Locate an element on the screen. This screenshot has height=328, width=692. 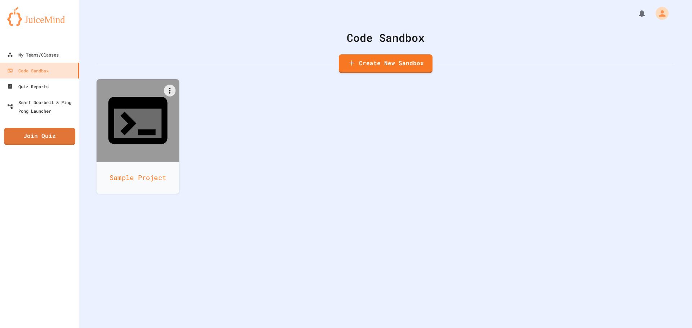
img: logo-orange.svg is located at coordinates (40, 17).